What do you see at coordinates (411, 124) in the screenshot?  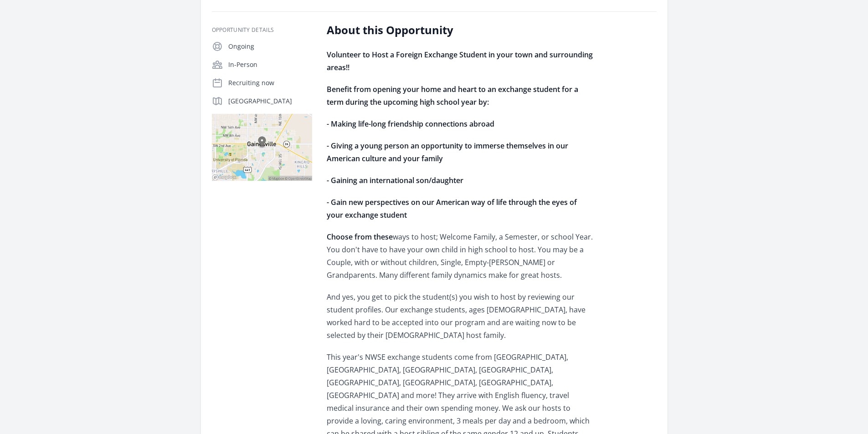 I see `strong: - Making life-long friendship connections abroad` at bounding box center [411, 124].